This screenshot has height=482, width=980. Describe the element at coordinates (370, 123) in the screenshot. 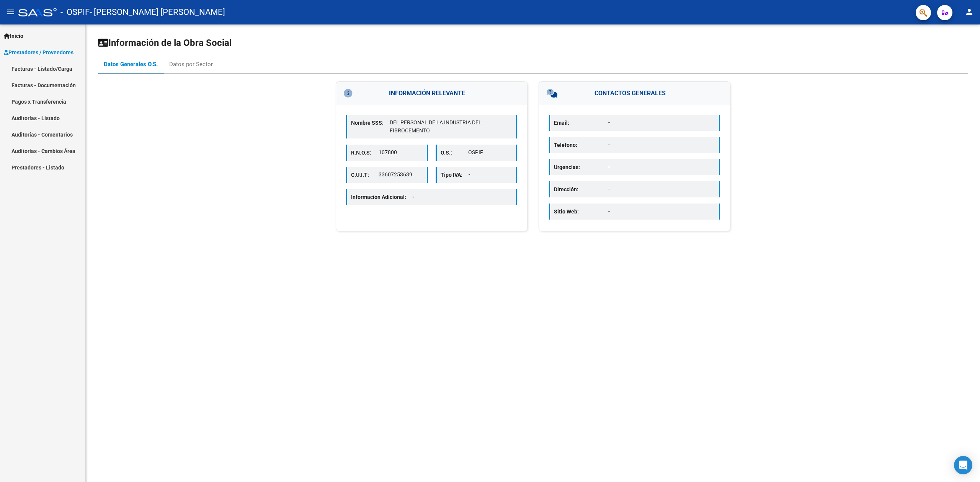

I see `p: Nombre SSS:` at that location.